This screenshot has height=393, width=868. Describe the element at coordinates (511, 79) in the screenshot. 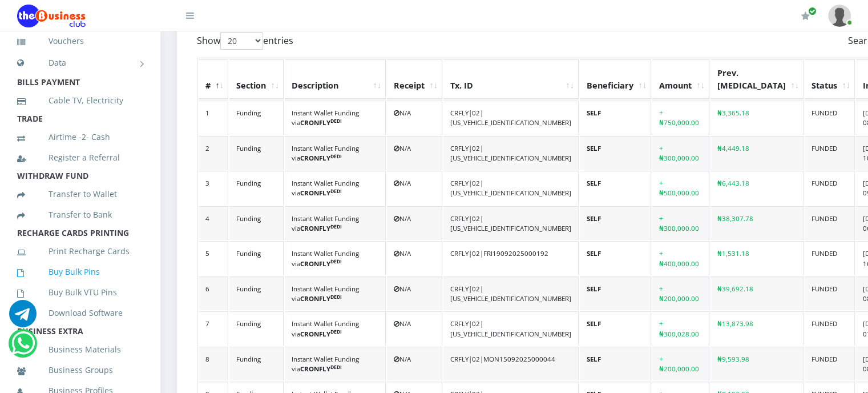

I see `th: Tx. ID: activate to sort column ascending` at that location.